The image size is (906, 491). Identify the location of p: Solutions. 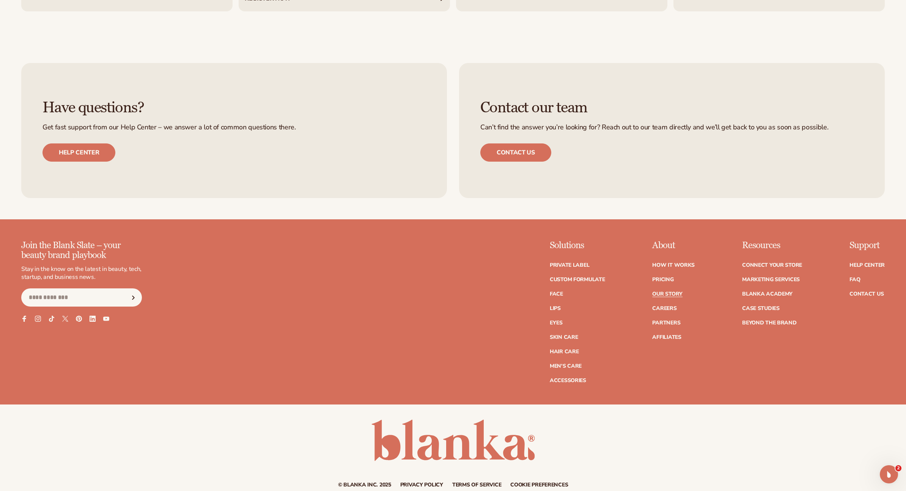
(577, 245).